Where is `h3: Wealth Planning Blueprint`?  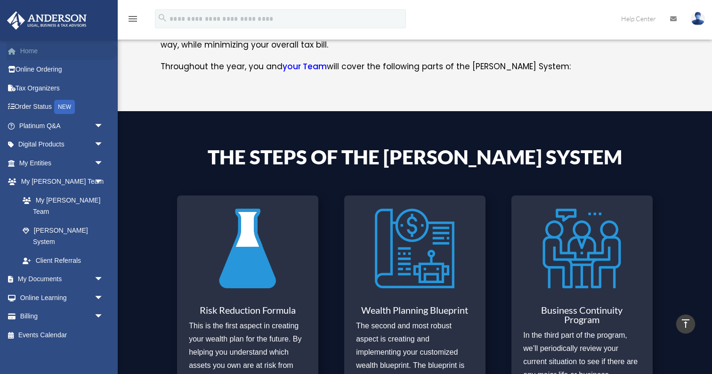 h3: Wealth Planning Blueprint is located at coordinates (415, 312).